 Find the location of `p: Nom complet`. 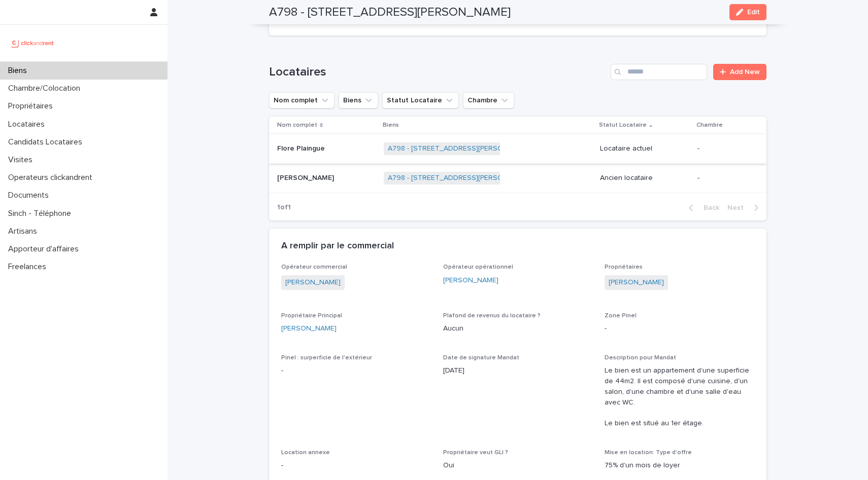

p: Nom complet is located at coordinates (297, 125).